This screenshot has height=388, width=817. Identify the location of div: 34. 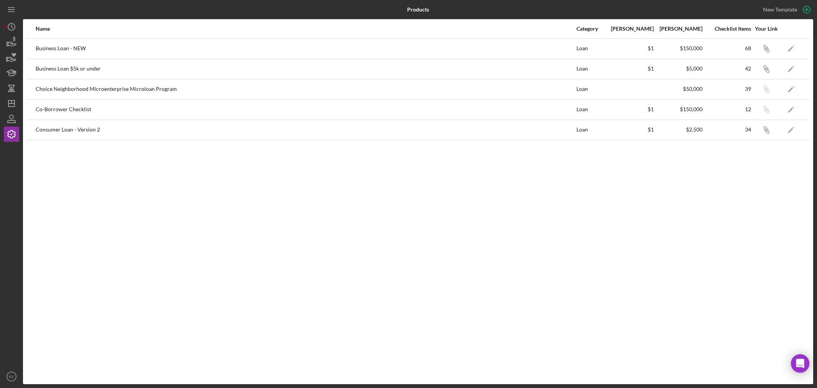
(727, 129).